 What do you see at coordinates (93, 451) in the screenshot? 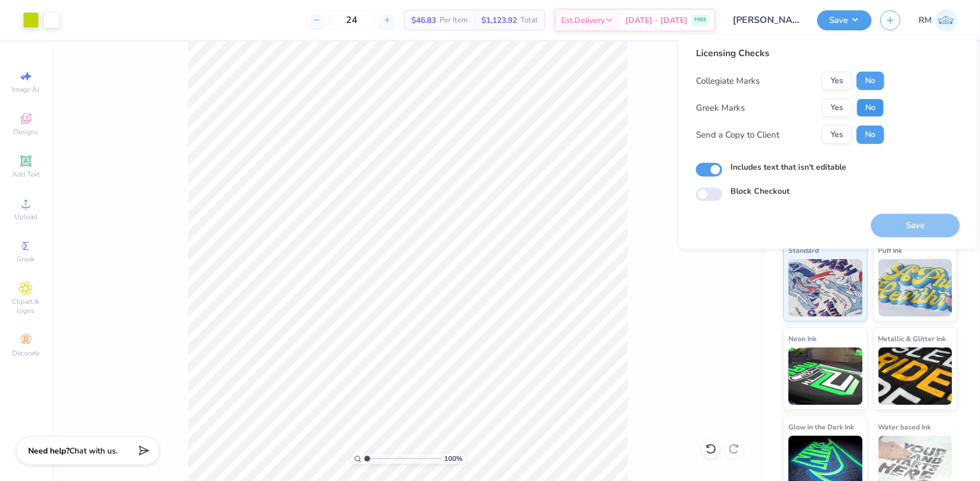
I see `span: Chat with us.` at bounding box center [93, 451].